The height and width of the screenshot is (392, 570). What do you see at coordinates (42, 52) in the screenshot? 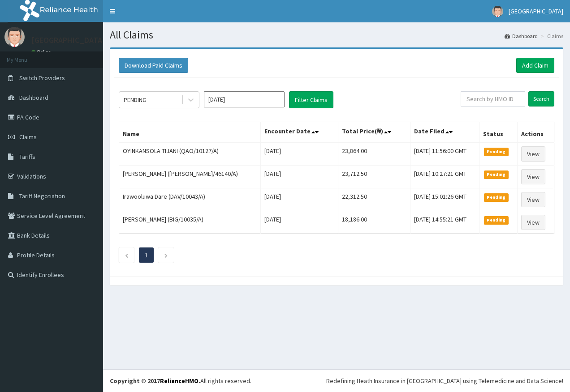
I see `a: Online` at bounding box center [42, 52].